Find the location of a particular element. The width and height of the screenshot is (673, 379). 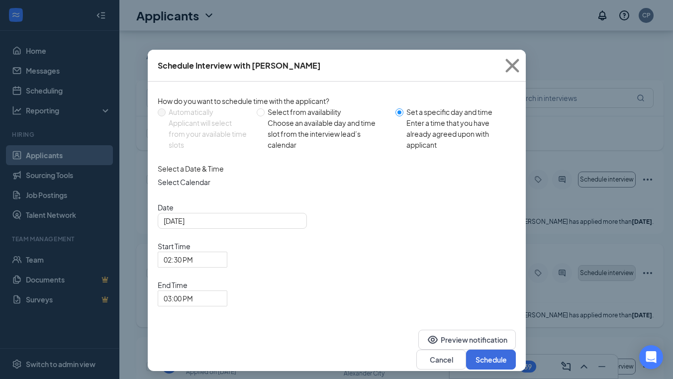

svg: Eye is located at coordinates (433, 340).